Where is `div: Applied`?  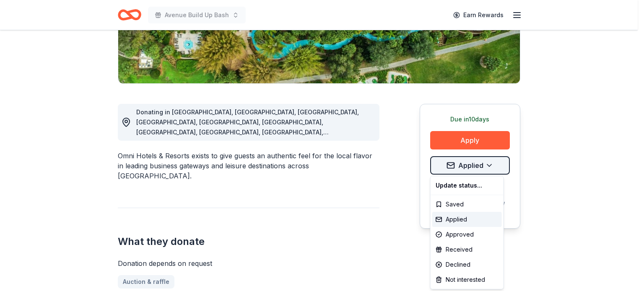
div: Applied is located at coordinates (467, 220).